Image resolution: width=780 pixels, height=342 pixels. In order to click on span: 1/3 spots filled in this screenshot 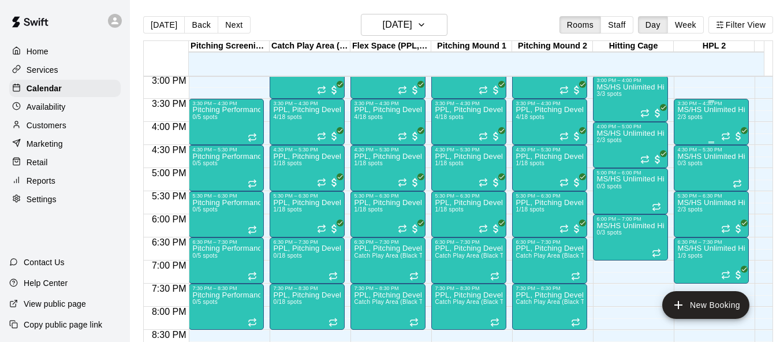, I will do `click(690, 255)`.